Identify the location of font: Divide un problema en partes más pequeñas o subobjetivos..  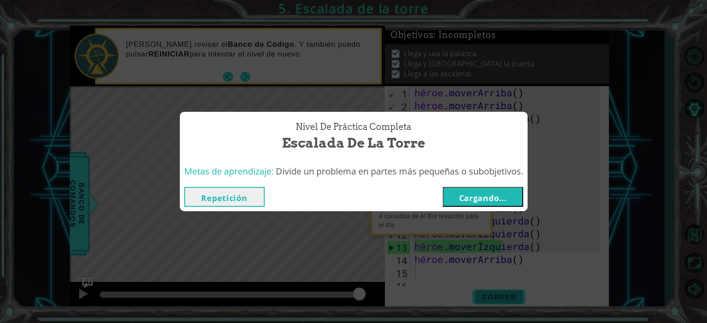
(400, 171).